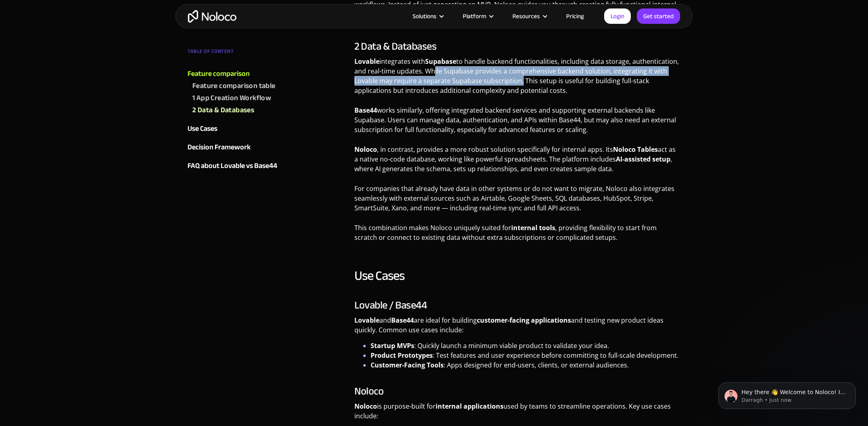 The height and width of the screenshot is (426, 868). I want to click on div: 1 App Creation Workflow, so click(232, 98).